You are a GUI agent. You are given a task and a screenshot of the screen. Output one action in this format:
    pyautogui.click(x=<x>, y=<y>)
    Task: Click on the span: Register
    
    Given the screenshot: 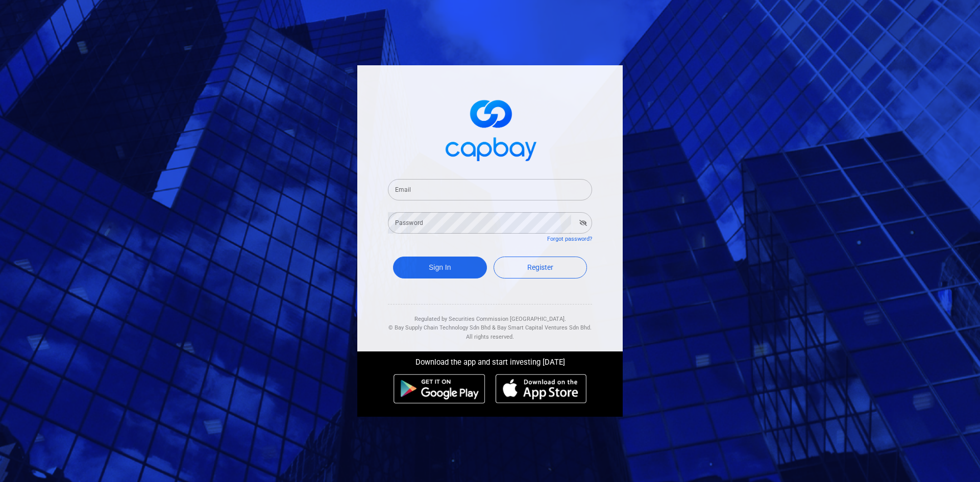 What is the action you would take?
    pyautogui.click(x=540, y=268)
    